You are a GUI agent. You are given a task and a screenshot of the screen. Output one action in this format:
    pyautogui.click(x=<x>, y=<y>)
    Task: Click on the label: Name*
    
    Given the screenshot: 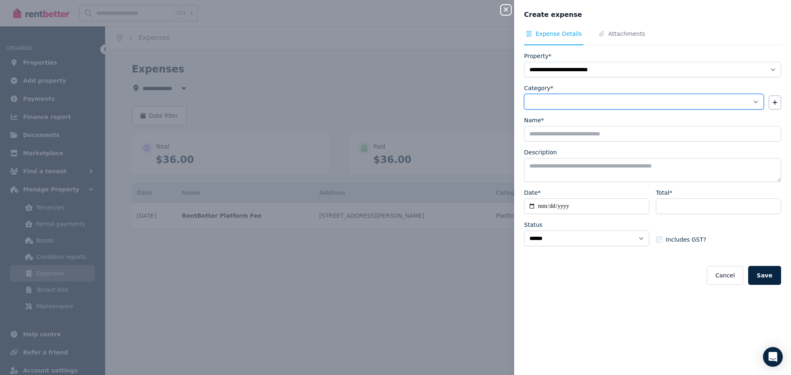 What is the action you would take?
    pyautogui.click(x=534, y=120)
    